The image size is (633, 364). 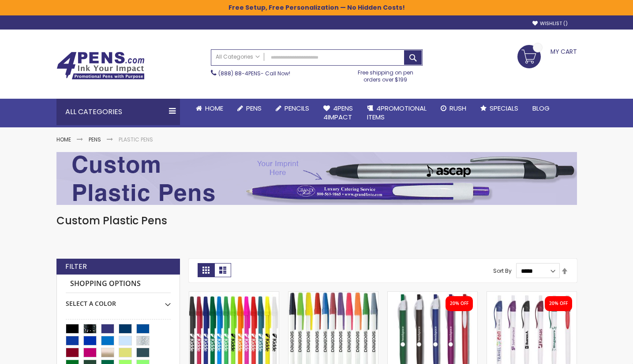 What do you see at coordinates (254, 108) in the screenshot?
I see `span: Pens` at bounding box center [254, 108].